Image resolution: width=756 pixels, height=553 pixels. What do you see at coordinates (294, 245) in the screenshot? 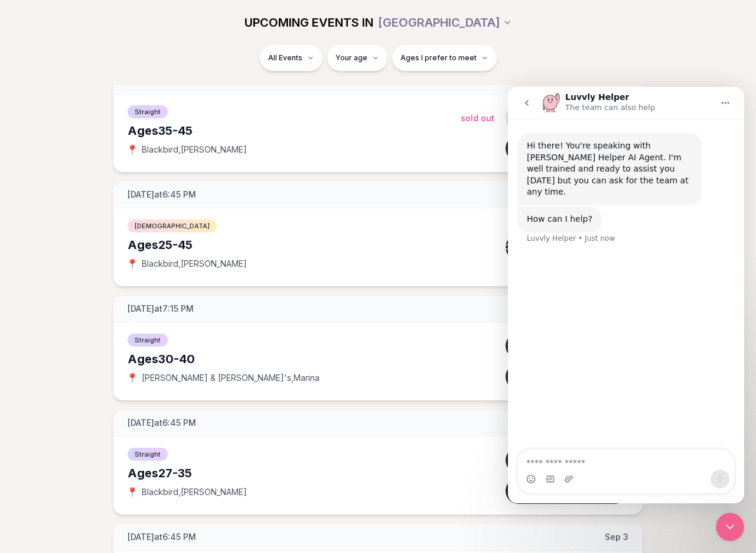
I see `div: Ages 25-45` at bounding box center [294, 245].